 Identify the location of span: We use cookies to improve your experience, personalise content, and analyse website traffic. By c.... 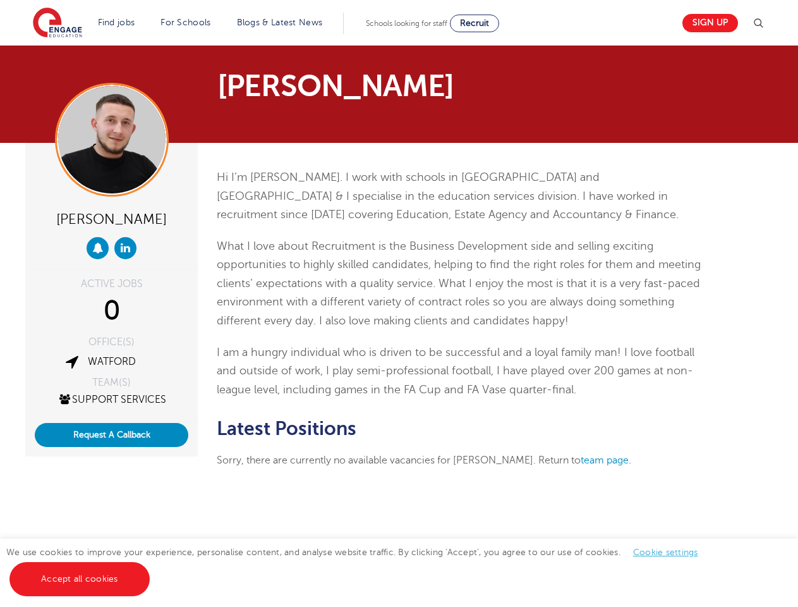
(358, 565).